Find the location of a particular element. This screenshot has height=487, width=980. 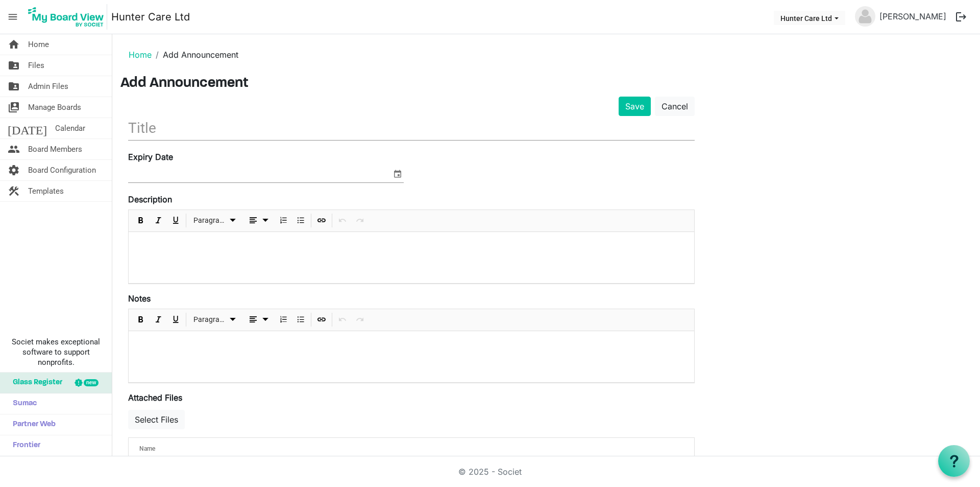

img: My Board View Logo is located at coordinates (66, 17).